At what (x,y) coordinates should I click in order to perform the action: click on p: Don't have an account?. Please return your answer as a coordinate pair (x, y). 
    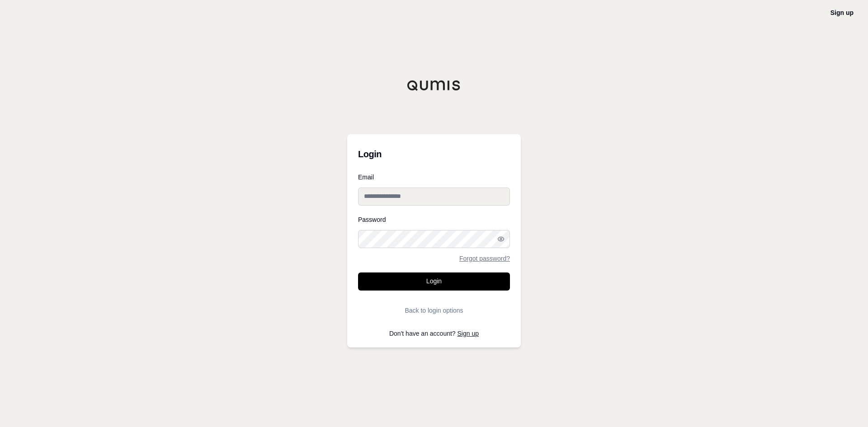
    Looking at the image, I should click on (434, 334).